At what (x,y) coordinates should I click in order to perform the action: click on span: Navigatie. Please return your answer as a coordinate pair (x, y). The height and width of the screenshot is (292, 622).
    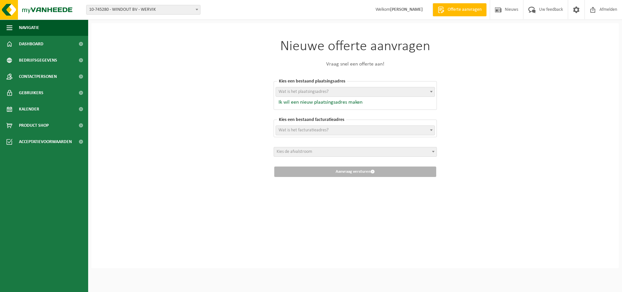
    Looking at the image, I should click on (29, 28).